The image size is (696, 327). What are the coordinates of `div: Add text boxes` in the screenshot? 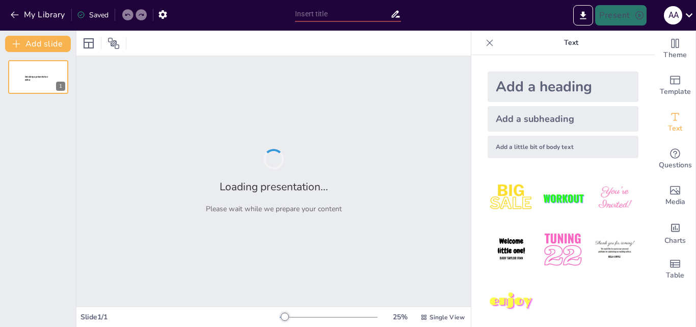 It's located at (675, 122).